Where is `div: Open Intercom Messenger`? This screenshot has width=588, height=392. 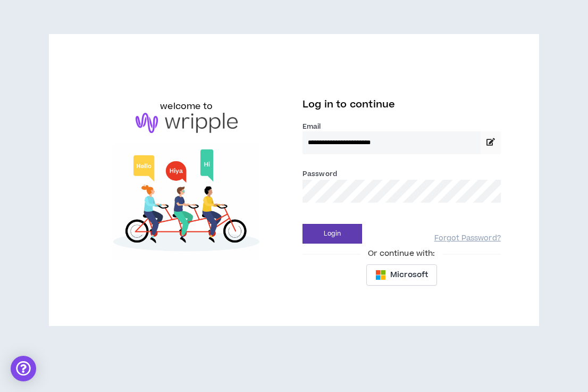
div: Open Intercom Messenger is located at coordinates (23, 369).